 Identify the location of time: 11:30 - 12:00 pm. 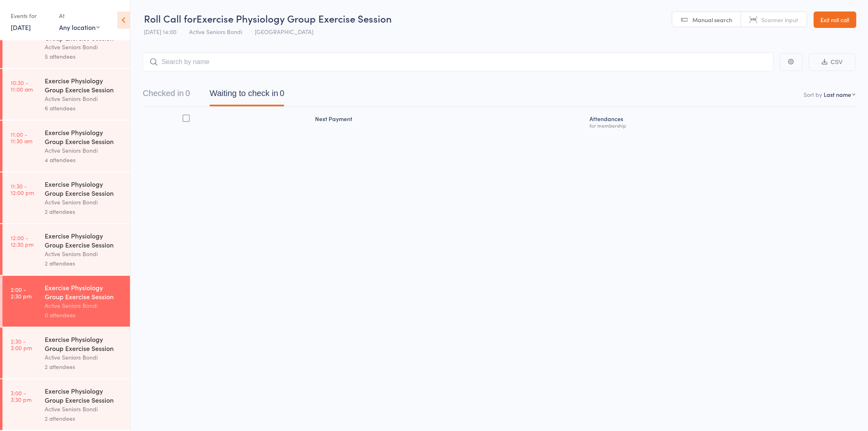
(22, 189).